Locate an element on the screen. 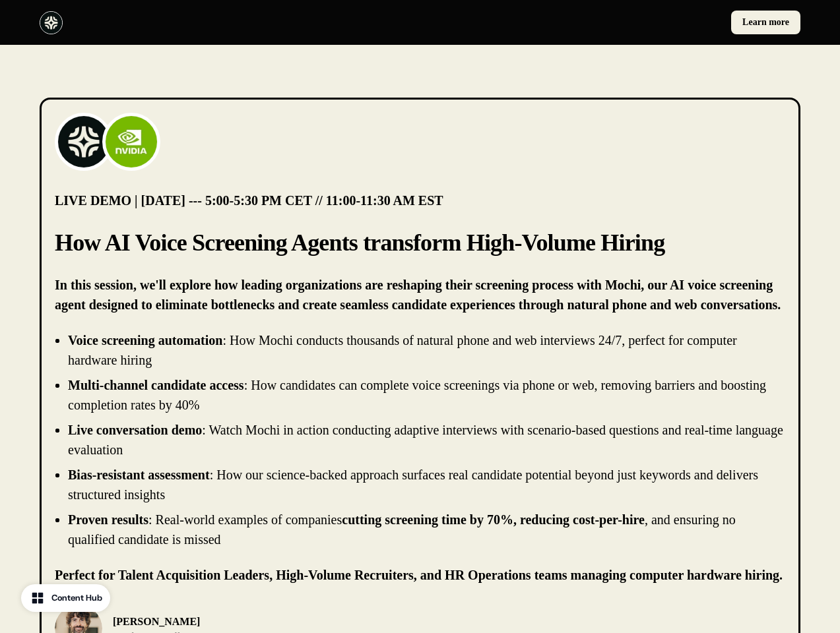 Image resolution: width=840 pixels, height=633 pixels. p: : Watch Mochi in action conducting adaptive interviews with scenario-based questions and real-tim... is located at coordinates (426, 440).